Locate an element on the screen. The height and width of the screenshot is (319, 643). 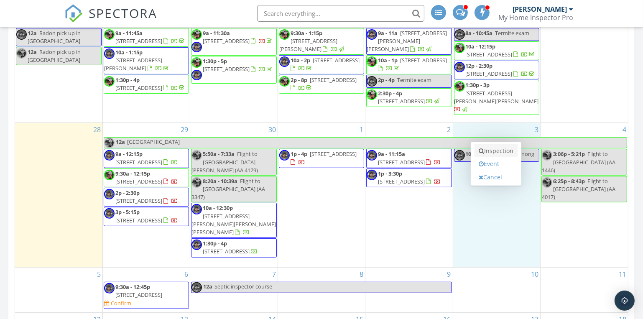
div: Open Intercom Messenger is located at coordinates (624, 301).